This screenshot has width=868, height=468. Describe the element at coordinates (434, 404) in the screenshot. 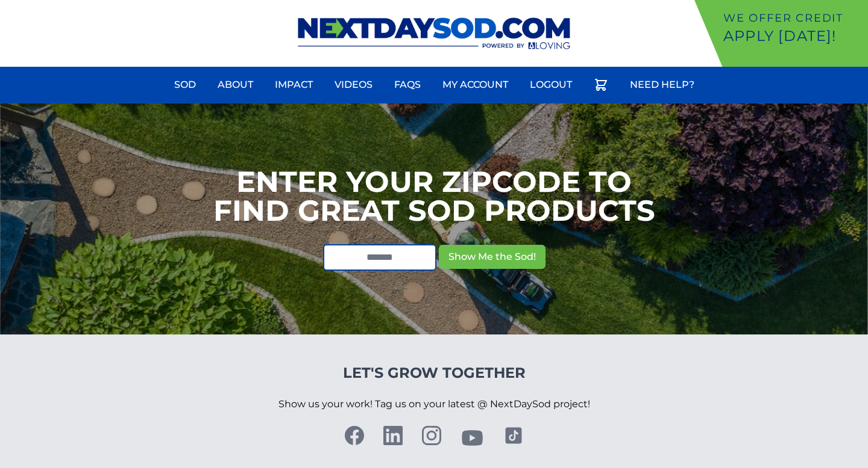

I see `p: Show us your work! Tag us on your latest @ NextDaySod project!` at that location.